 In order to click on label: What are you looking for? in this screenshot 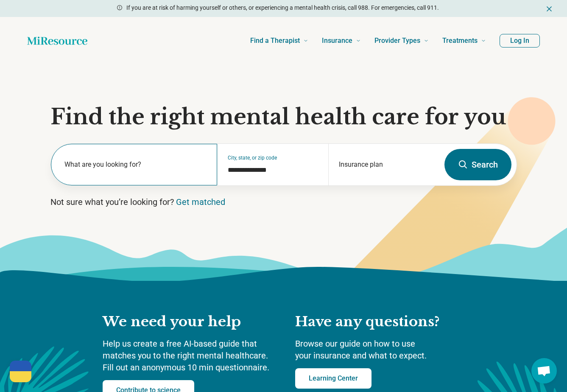, I will do `click(136, 165)`.